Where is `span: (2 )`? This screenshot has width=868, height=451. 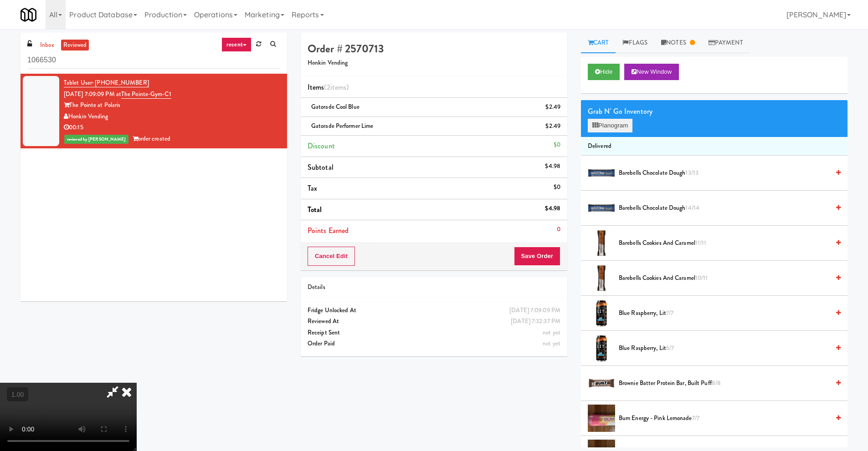 span: (2 ) is located at coordinates (337, 87).